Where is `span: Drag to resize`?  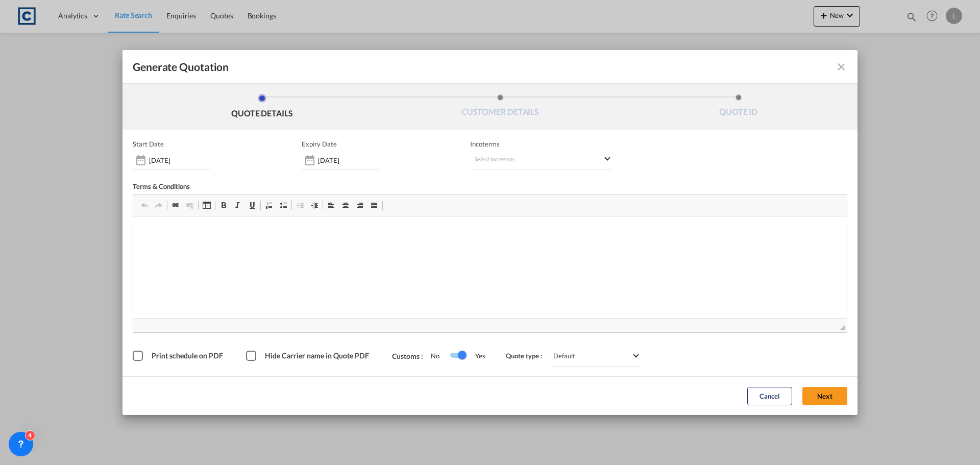
span: Drag to resize is located at coordinates (842, 327).